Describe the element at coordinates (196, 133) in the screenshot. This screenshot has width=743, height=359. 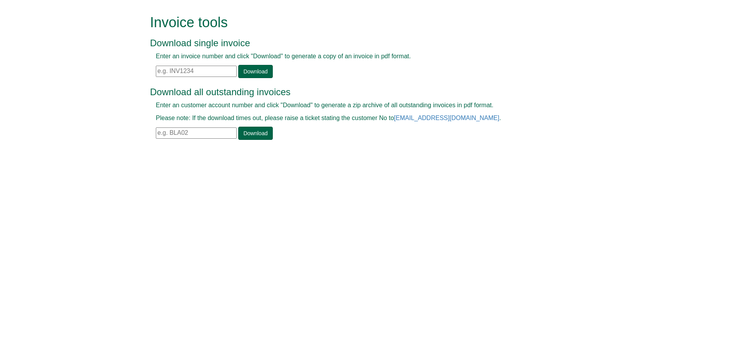
I see `input: e.g. BLA02` at that location.